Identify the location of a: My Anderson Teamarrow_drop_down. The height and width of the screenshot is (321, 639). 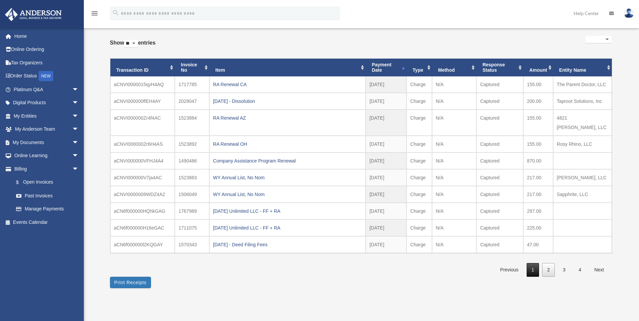
(47, 129).